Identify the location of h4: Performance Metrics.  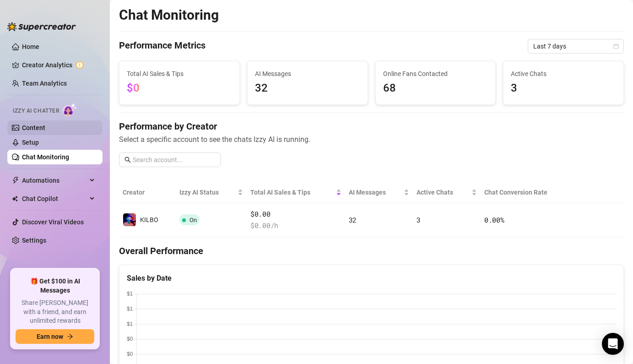
(162, 46).